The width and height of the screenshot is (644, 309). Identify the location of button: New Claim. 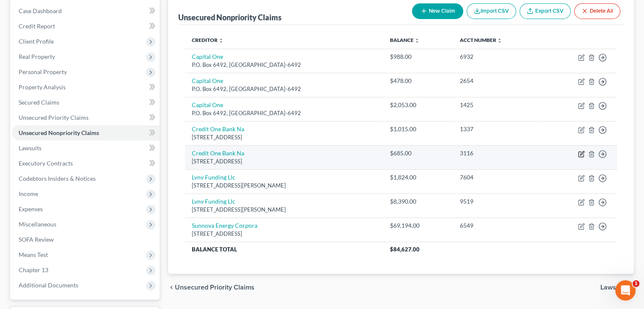
(437, 11).